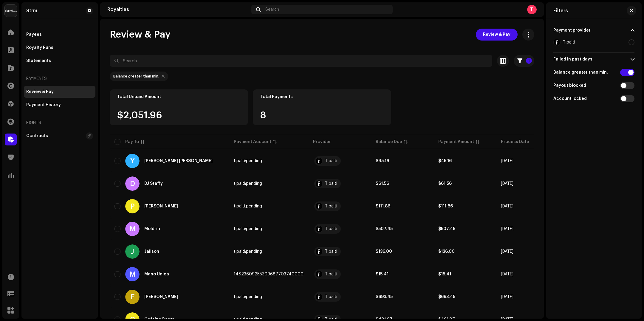 This screenshot has width=644, height=321. I want to click on div: Royalty Runs, so click(40, 47).